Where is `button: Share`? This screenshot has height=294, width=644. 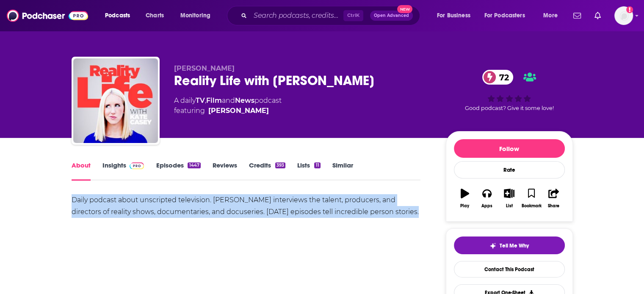 button: Share is located at coordinates (553, 198).